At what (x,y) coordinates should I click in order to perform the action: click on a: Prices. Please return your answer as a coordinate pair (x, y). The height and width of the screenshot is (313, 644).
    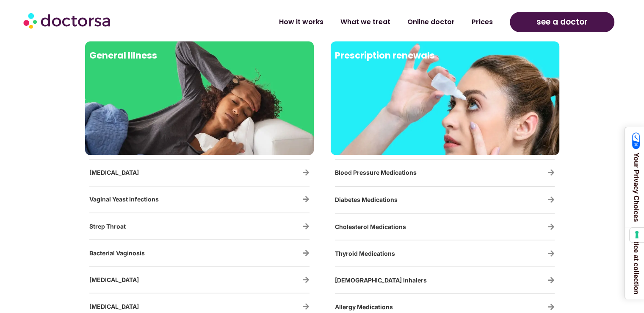
    Looking at the image, I should click on (482, 22).